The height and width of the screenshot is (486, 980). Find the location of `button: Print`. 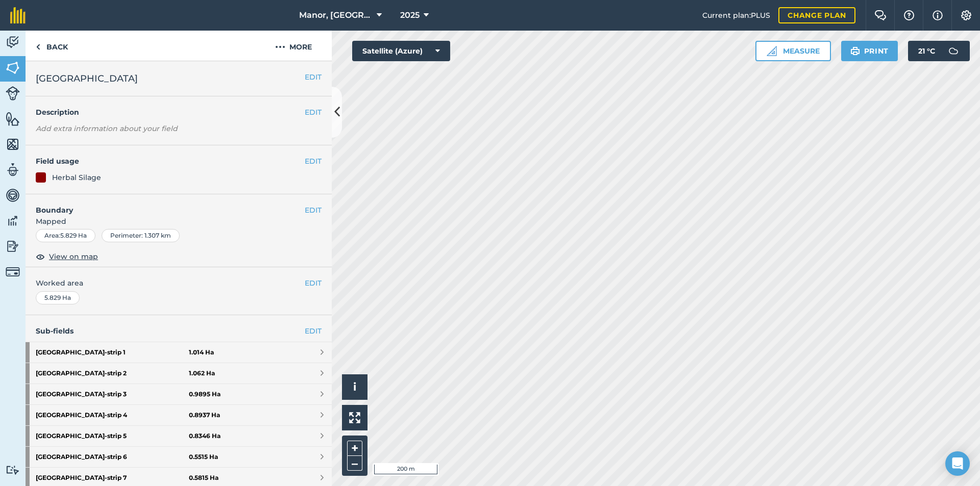

button: Print is located at coordinates (870, 51).